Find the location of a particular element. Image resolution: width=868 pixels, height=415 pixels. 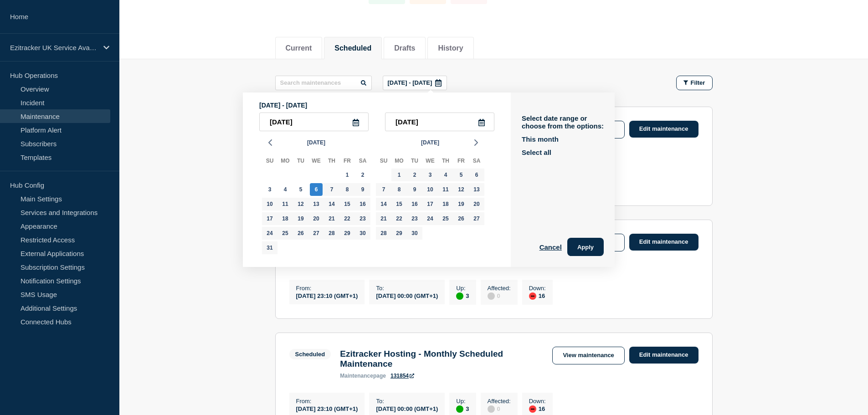

div: Wednesday, May 13, 2026 is located at coordinates (316, 204).